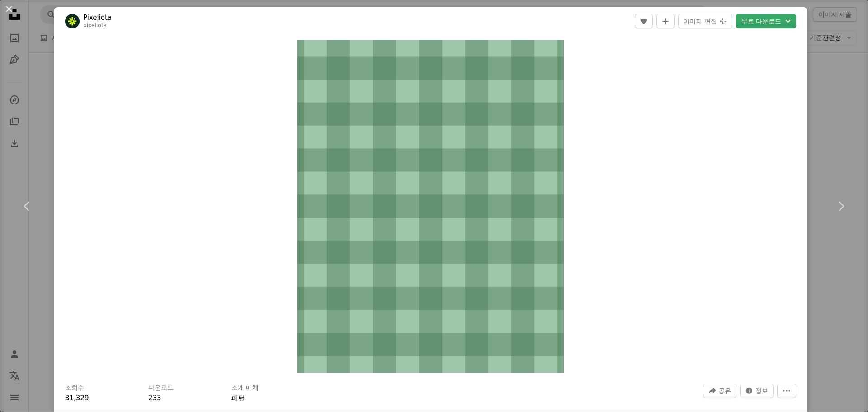  Describe the element at coordinates (705, 21) in the screenshot. I see `button: 이미지 편집` at that location.